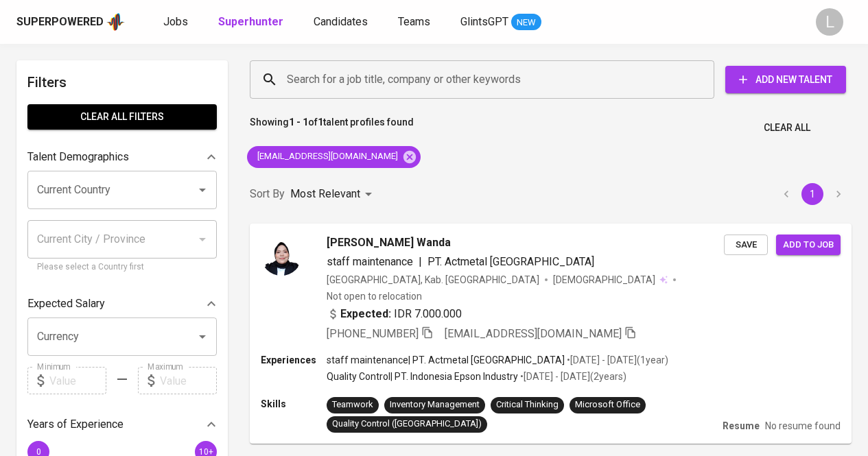 This screenshot has height=456, width=868. What do you see at coordinates (267, 194) in the screenshot?
I see `p: Sort By` at bounding box center [267, 194].